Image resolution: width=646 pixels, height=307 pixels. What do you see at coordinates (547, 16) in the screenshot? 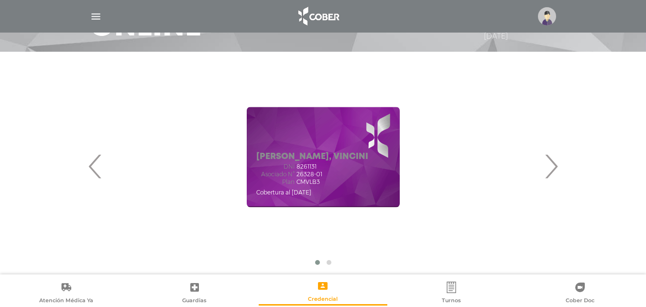
I see `img: profile-placeholder.svg` at bounding box center [547, 16].